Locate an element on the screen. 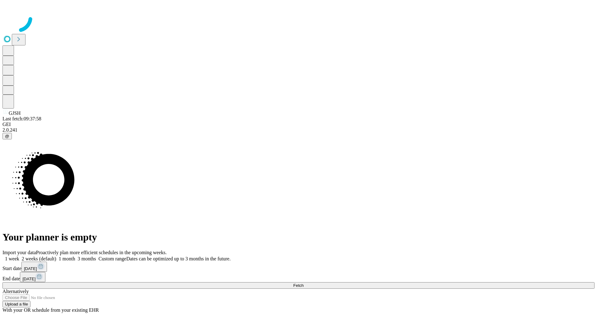  span: Import your data is located at coordinates (19, 252).